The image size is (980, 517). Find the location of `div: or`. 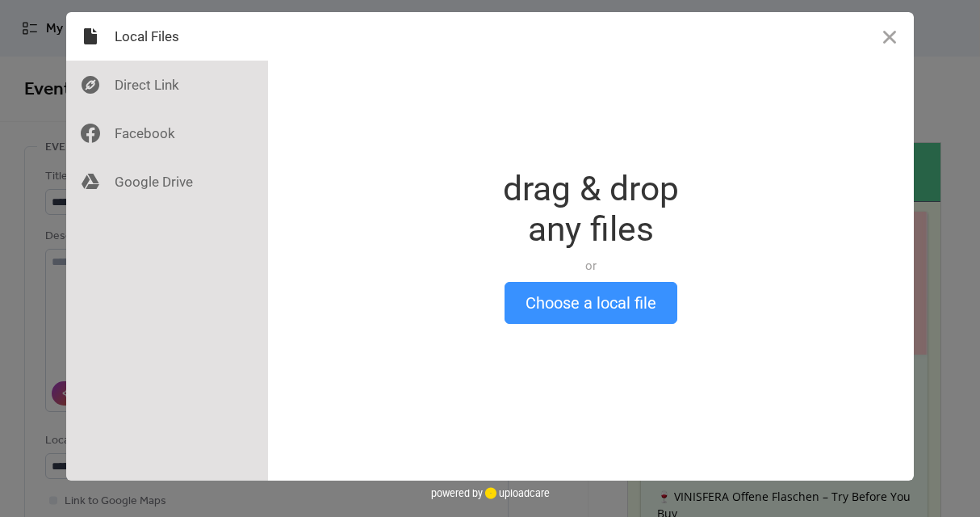

div: or is located at coordinates (591, 266).